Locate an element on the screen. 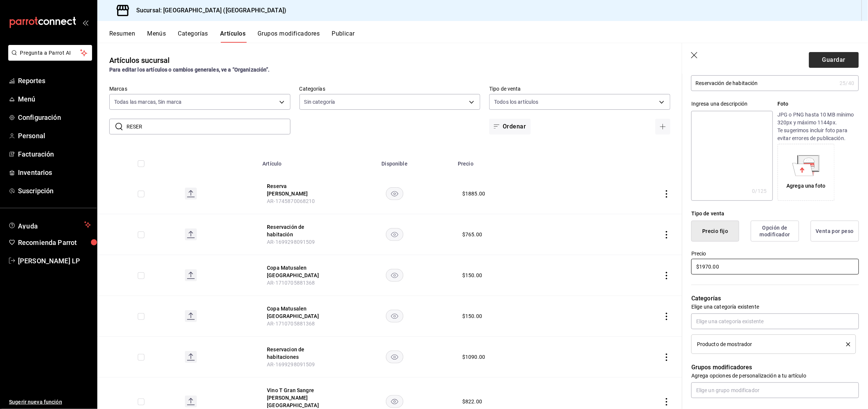 The height and width of the screenshot is (409, 868). span: Reportes is located at coordinates (54, 81).